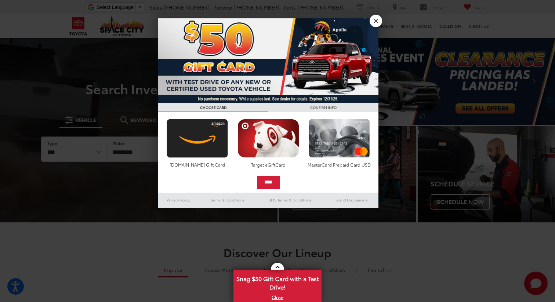 This screenshot has width=555, height=302. I want to click on div: MasterCard Prepaid Card USD, so click(339, 164).